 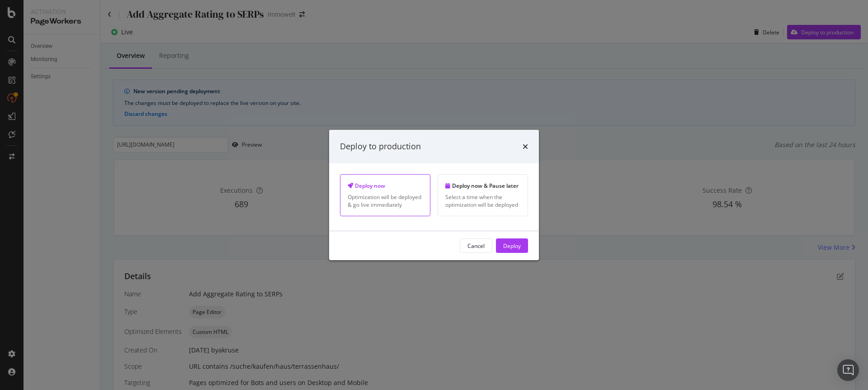 What do you see at coordinates (385, 201) in the screenshot?
I see `div: Optimization will be deployed & go live immediately` at bounding box center [385, 201].